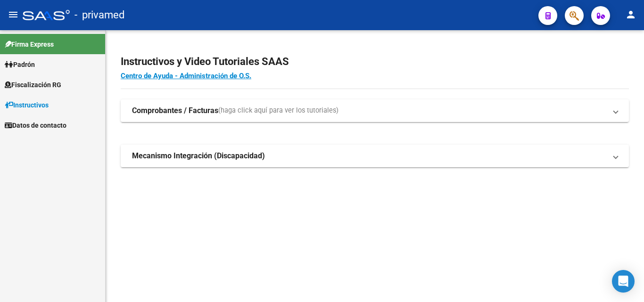  What do you see at coordinates (375, 156) in the screenshot?
I see `mat-expansion-panel-header: Mecanismo Integración (Discapacidad)` at bounding box center [375, 156].